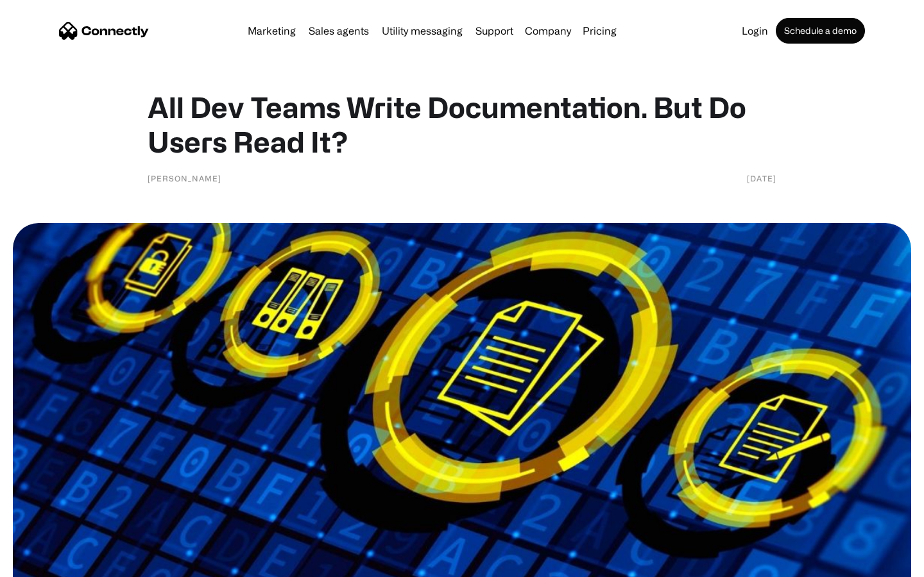 The width and height of the screenshot is (924, 577). I want to click on a: Utility messaging, so click(422, 31).